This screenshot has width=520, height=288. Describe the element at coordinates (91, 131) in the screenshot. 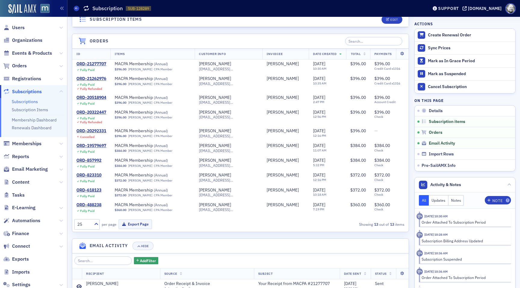

I see `div: ORD-20292331` at that location.